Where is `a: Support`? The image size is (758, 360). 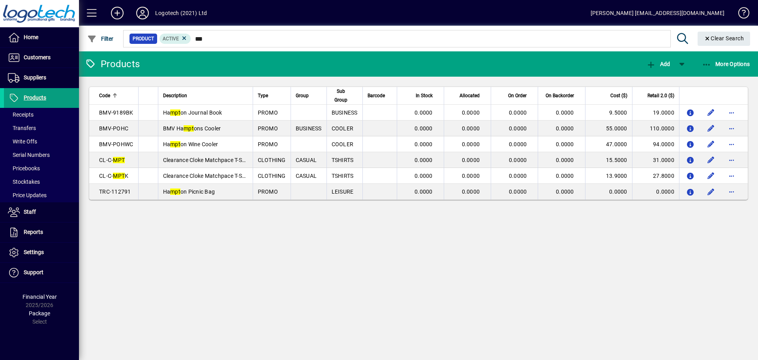 a: Support is located at coordinates (41, 273).